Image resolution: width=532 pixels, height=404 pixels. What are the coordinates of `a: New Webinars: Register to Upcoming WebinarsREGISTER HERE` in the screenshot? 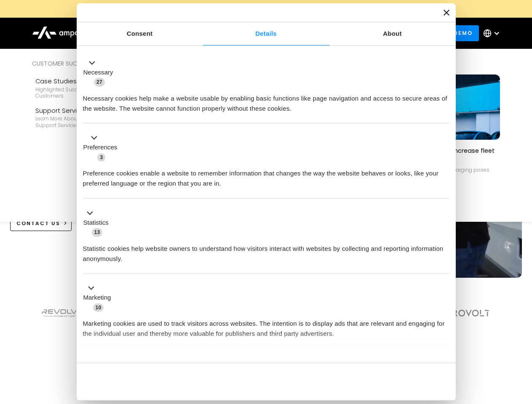 It's located at (266, 9).